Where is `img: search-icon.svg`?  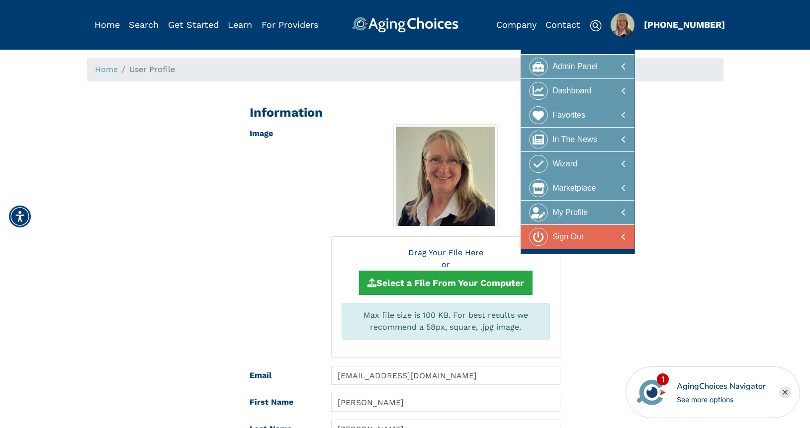 img: search-icon.svg is located at coordinates (595, 26).